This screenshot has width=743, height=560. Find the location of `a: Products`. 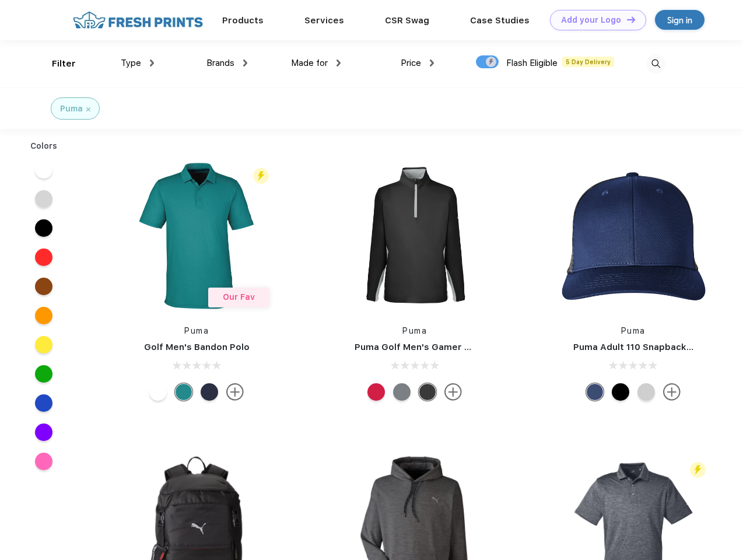

a: Products is located at coordinates (243, 21).